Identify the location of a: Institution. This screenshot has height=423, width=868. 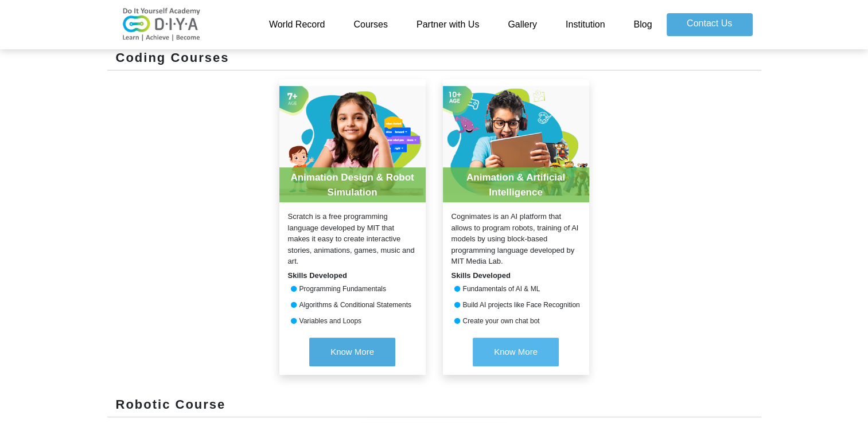
(586, 25).